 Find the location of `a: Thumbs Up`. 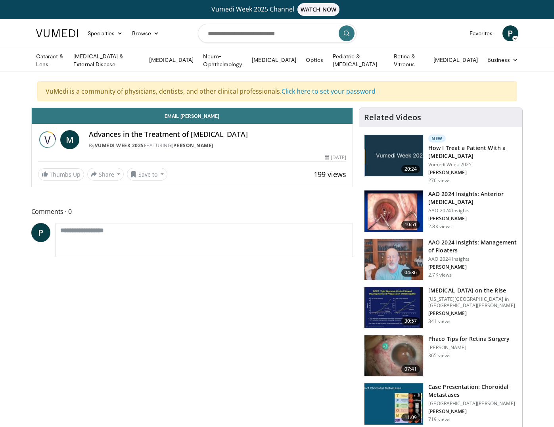

a: Thumbs Up is located at coordinates (61, 174).